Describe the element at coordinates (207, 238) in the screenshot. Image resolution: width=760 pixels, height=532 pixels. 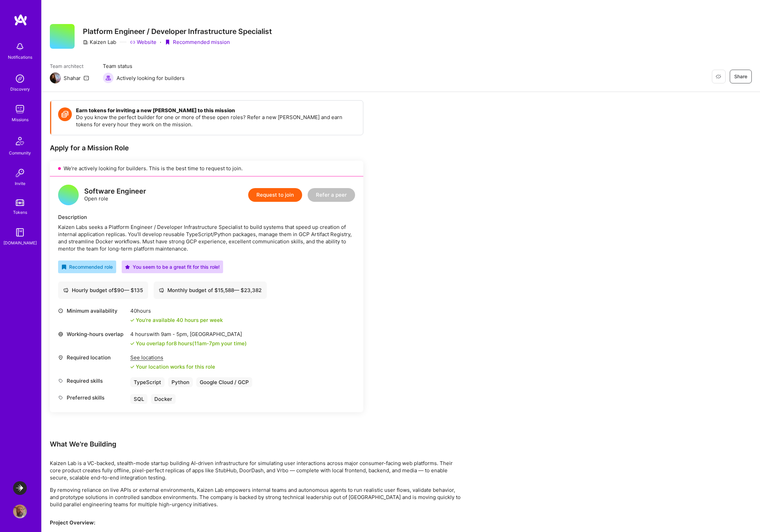
I see `div: Kaizen Labs seeks a Platform Engineer / Developer Infrastructure Specialist to build systems that...` at that location.